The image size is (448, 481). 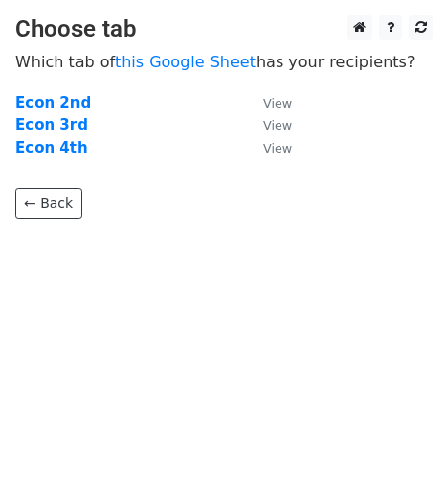 I want to click on strong: Econ 3rd, so click(x=52, y=125).